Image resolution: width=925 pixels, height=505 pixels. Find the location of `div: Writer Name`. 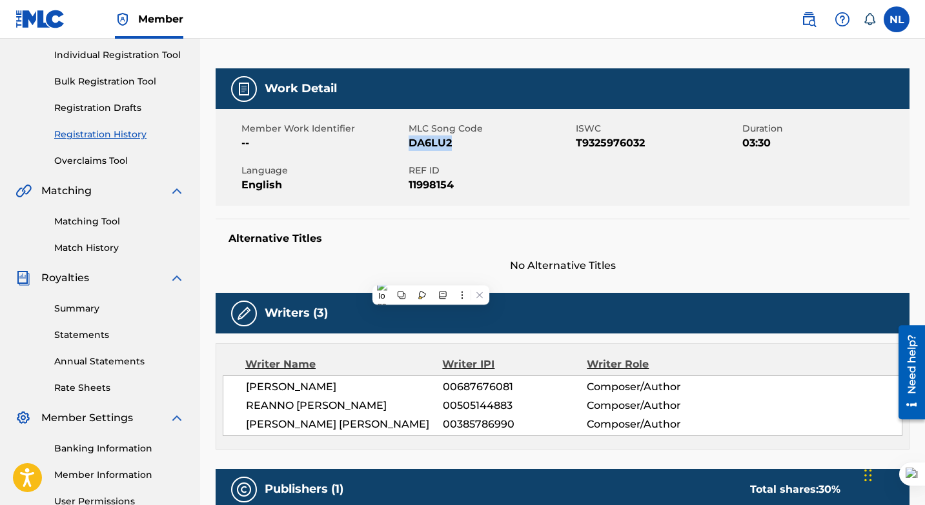

div: Writer Name is located at coordinates (343, 365).